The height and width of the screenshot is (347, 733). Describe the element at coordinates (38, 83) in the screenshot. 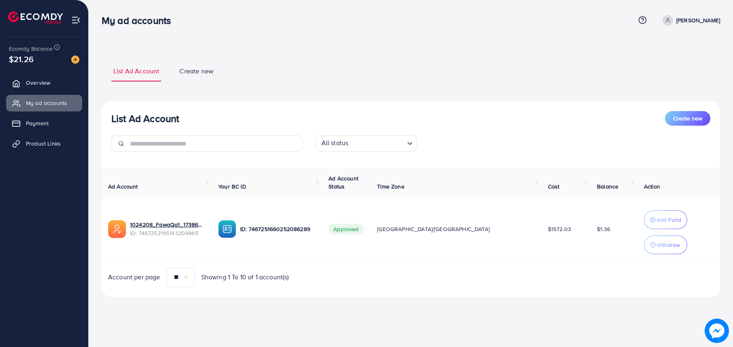

I see `span: Overview` at that location.